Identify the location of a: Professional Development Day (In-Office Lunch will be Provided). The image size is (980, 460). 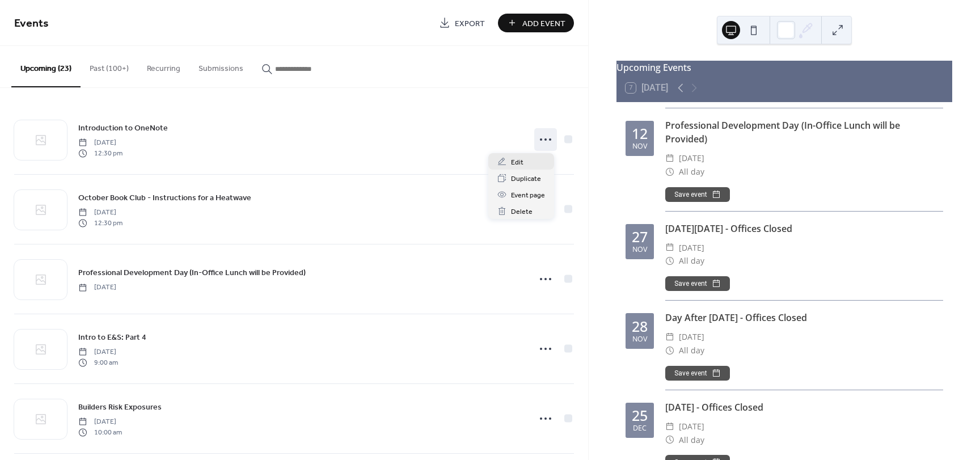
(192, 272).